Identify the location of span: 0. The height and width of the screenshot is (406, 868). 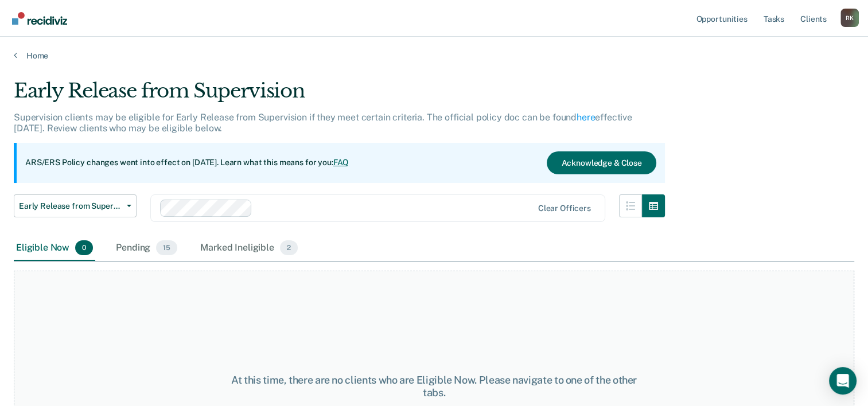
(84, 248).